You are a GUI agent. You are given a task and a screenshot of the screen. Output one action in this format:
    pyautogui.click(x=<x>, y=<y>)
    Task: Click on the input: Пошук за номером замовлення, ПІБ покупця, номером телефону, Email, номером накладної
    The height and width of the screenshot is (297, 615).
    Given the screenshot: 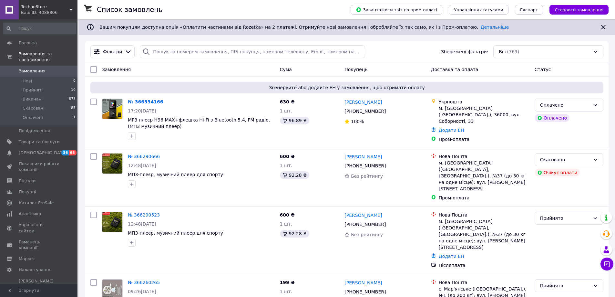 What is the action you would take?
    pyautogui.click(x=252, y=52)
    